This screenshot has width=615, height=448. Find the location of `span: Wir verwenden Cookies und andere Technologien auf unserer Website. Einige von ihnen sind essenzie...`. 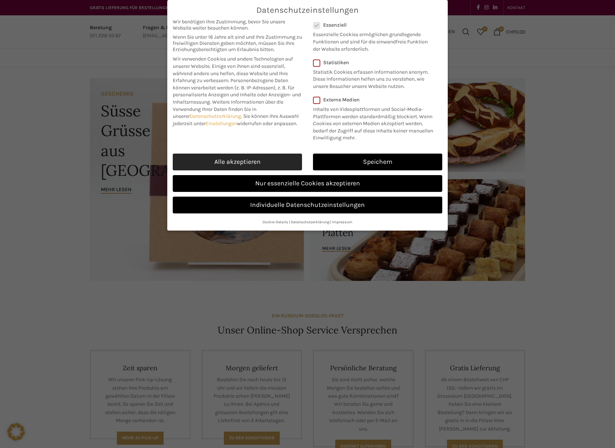

span: Wir verwenden Cookies und andere Technologien auf unserer Website. Einige von ihnen sind essenzie... is located at coordinates (233, 70).